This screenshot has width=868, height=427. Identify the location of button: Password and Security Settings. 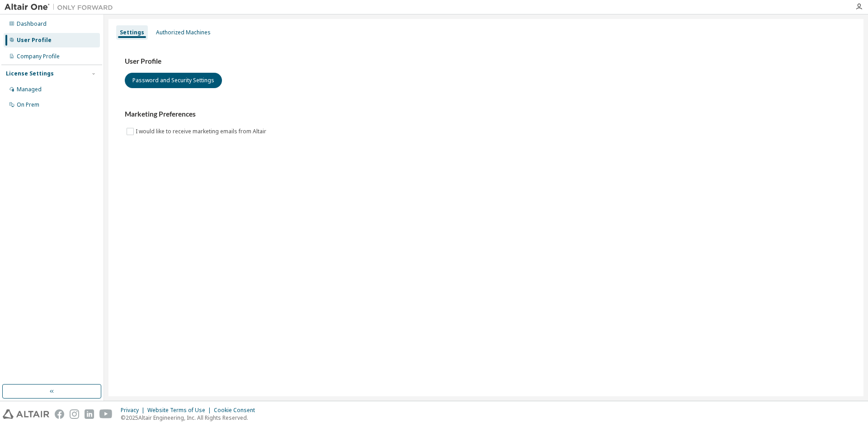
(173, 80).